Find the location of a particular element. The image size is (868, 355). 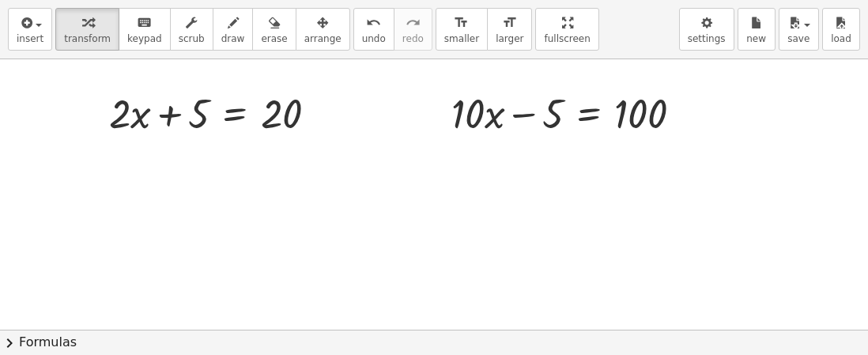

button: load is located at coordinates (840, 29).